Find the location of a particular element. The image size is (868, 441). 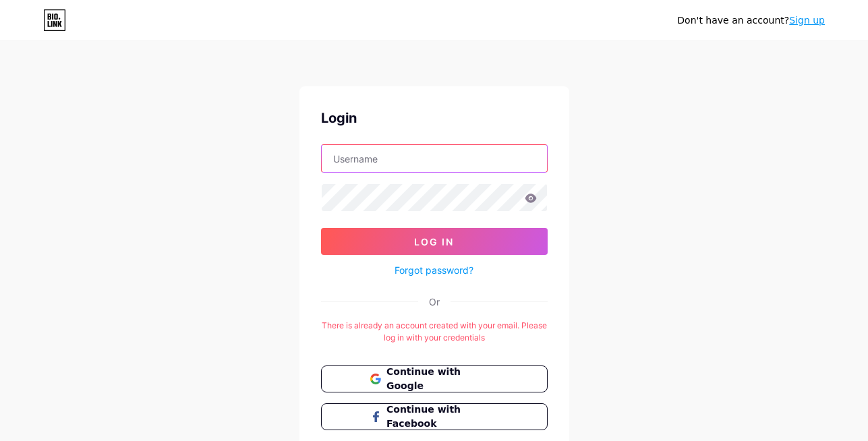

div: Login is located at coordinates (434, 118).